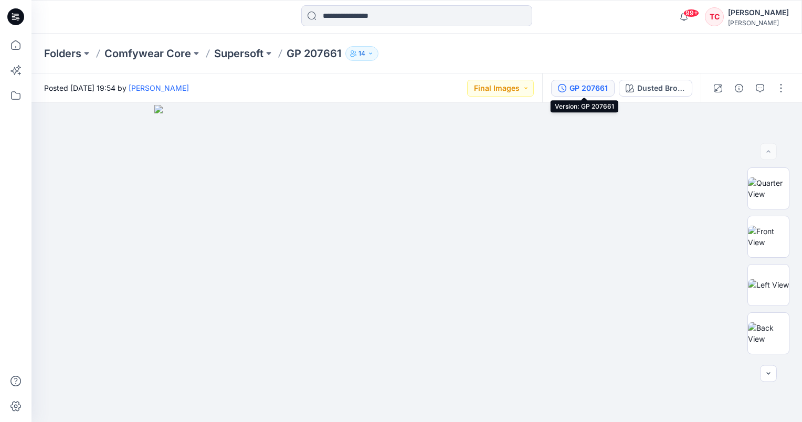 The height and width of the screenshot is (422, 802). Describe the element at coordinates (588, 88) in the screenshot. I see `div: GP 207661` at that location.